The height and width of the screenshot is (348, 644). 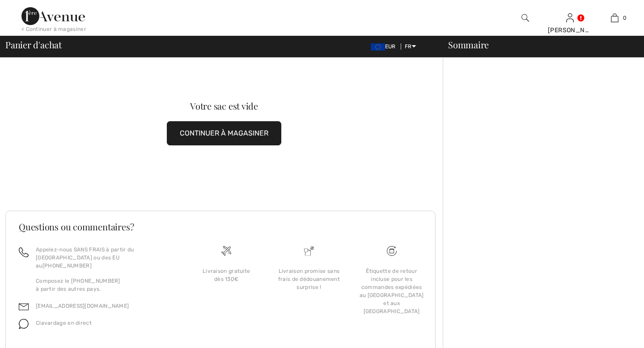 What do you see at coordinates (385, 47) in the screenshot?
I see `span: EUR` at bounding box center [385, 47].